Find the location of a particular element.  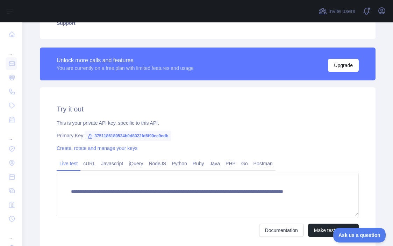

a: cURL is located at coordinates (89, 164).